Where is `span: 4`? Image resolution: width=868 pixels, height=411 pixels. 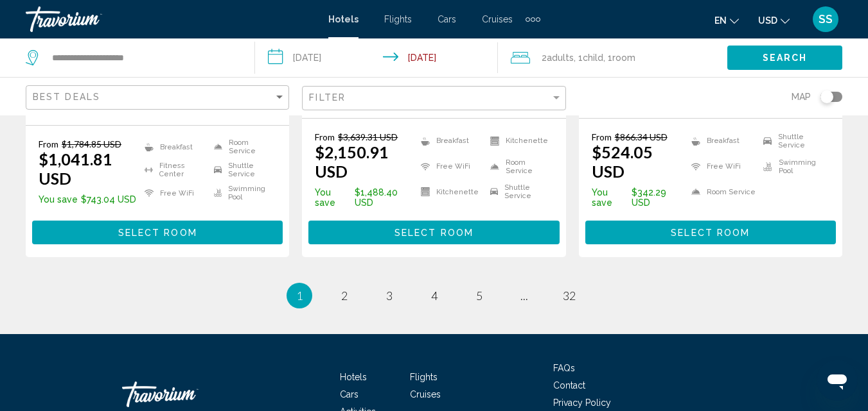
span: 4 is located at coordinates (434, 296).